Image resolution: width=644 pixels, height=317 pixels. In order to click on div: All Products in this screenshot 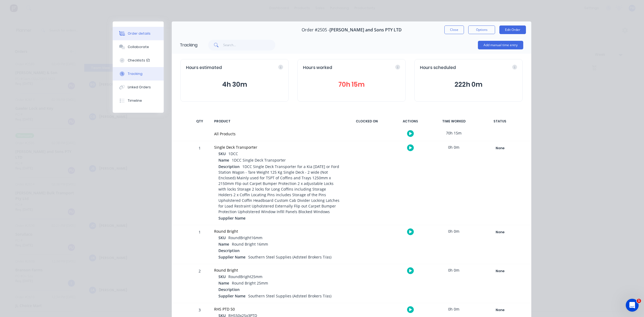, I will do `click(277, 133)`.